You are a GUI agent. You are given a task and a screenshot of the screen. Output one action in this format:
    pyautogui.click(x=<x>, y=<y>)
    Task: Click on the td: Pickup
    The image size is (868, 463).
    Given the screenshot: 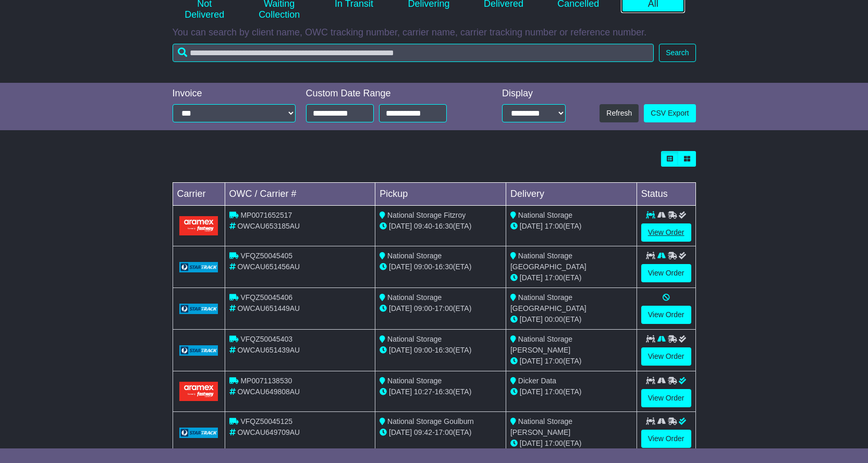 What is the action you would take?
    pyautogui.click(x=440, y=194)
    